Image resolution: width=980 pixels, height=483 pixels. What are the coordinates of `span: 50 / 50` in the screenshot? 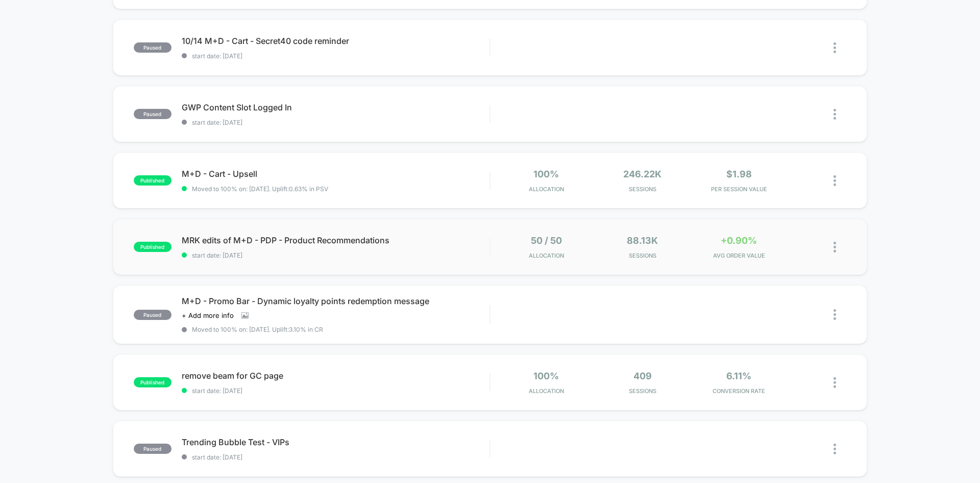 It's located at (546, 240).